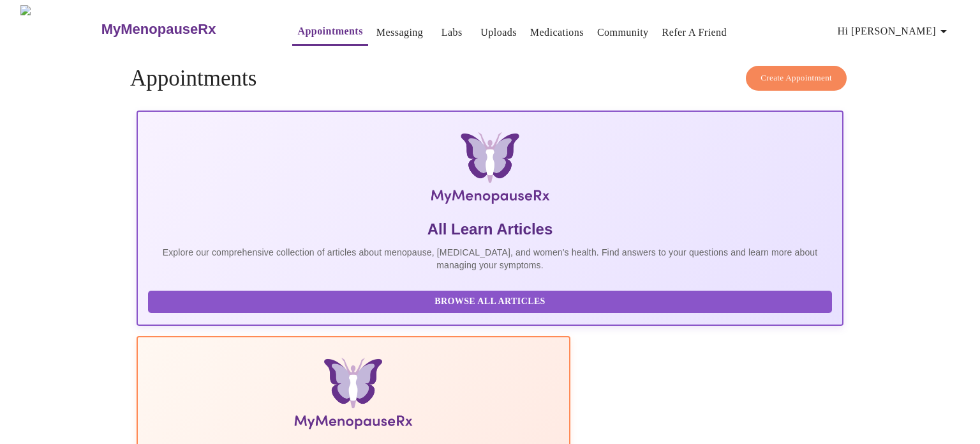  What do you see at coordinates (490, 230) in the screenshot?
I see `h5: All Learn Articles` at bounding box center [490, 230].